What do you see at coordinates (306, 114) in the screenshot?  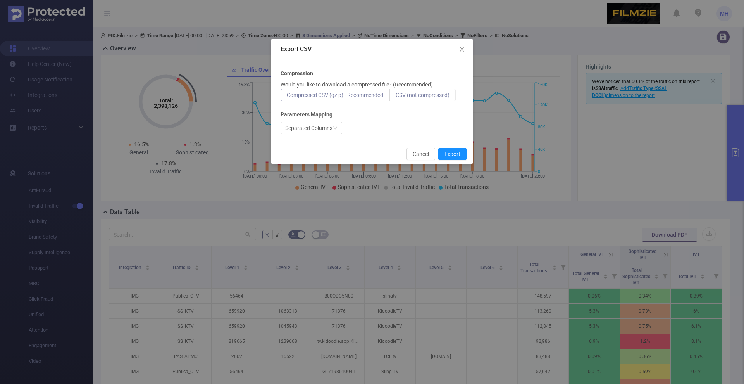 I see `b: Parameters Mapping` at bounding box center [306, 114].